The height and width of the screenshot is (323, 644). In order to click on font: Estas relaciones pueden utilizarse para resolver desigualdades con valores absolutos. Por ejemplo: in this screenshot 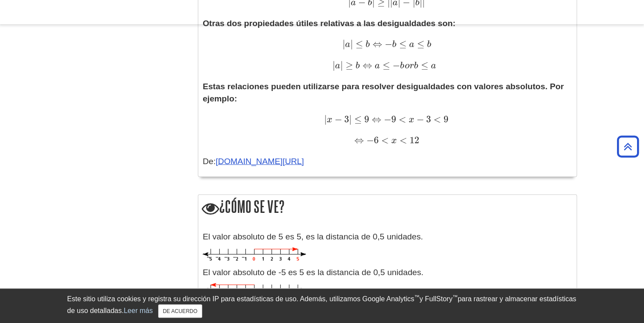, I will do `click(383, 92)`.